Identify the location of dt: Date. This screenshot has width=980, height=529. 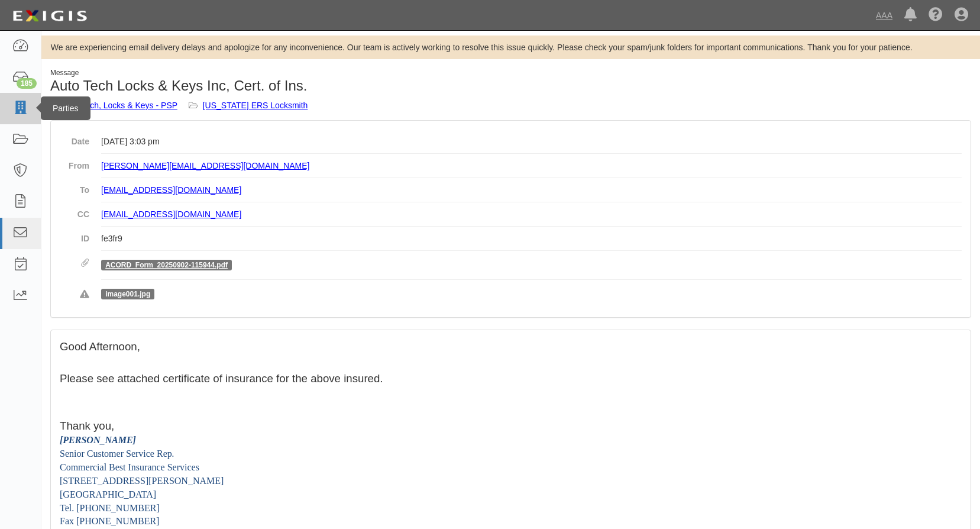
(74, 138).